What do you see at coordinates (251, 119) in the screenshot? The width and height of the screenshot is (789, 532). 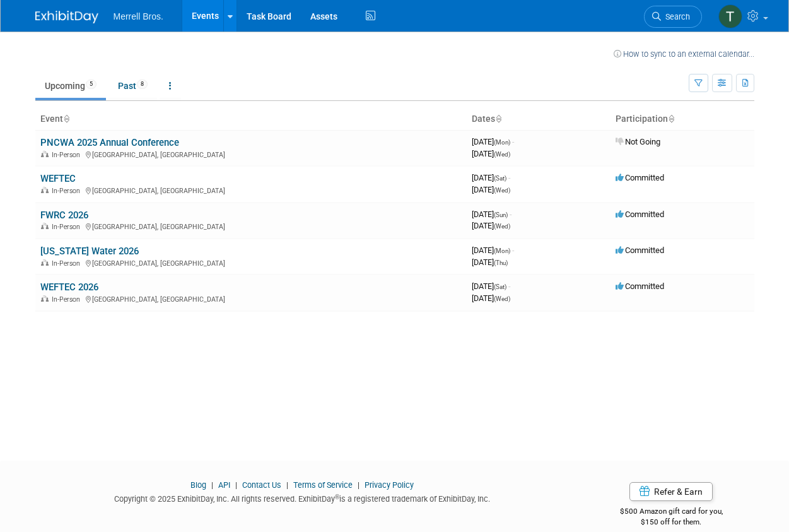 I see `th: Event` at bounding box center [251, 119].